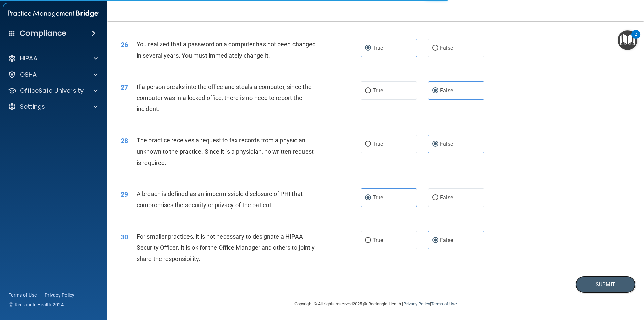 The height and width of the screenshot is (320, 644). What do you see at coordinates (224, 97) in the screenshot?
I see `span: If a person breaks into the office and steals a computer, since the computer was in a locked offi...` at bounding box center [224, 97].